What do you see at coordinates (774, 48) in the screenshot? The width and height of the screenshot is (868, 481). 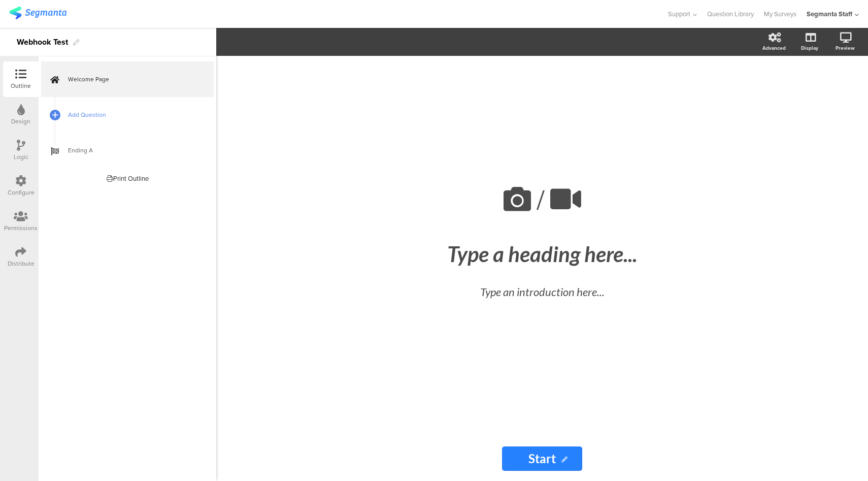 I see `div: Advanced` at bounding box center [774, 48].